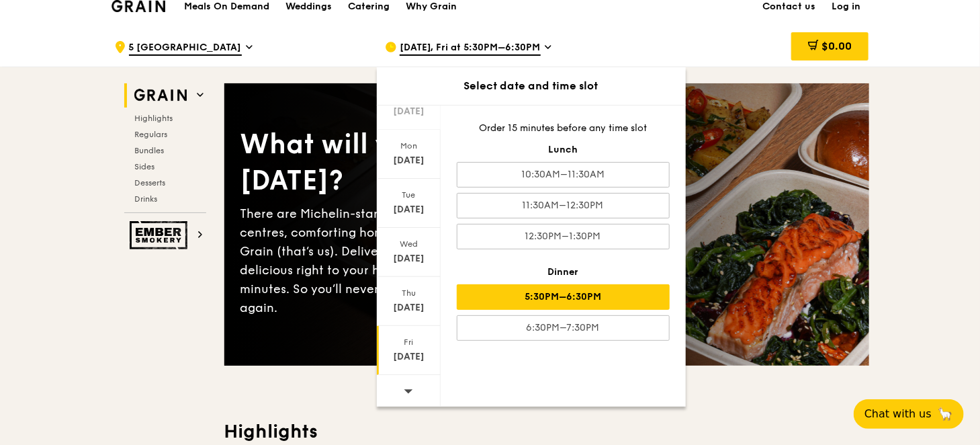 Image resolution: width=980 pixels, height=445 pixels. I want to click on button: Chat with us🦙, so click(909, 414).